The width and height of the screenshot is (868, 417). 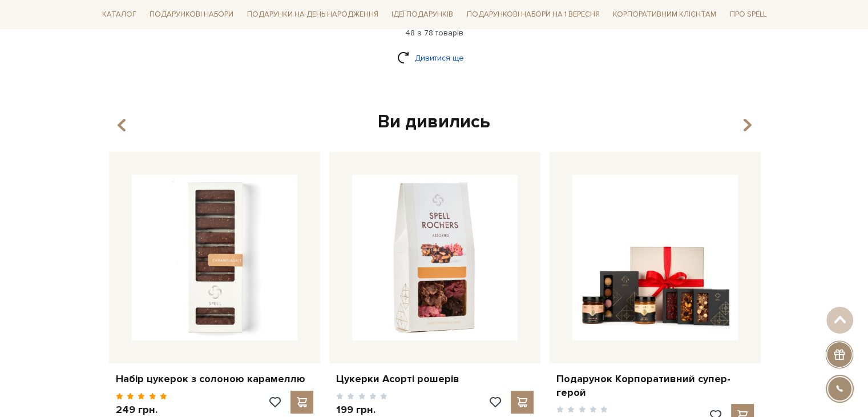 What do you see at coordinates (434, 57) in the screenshot?
I see `a: Дивитися ще` at bounding box center [434, 57].